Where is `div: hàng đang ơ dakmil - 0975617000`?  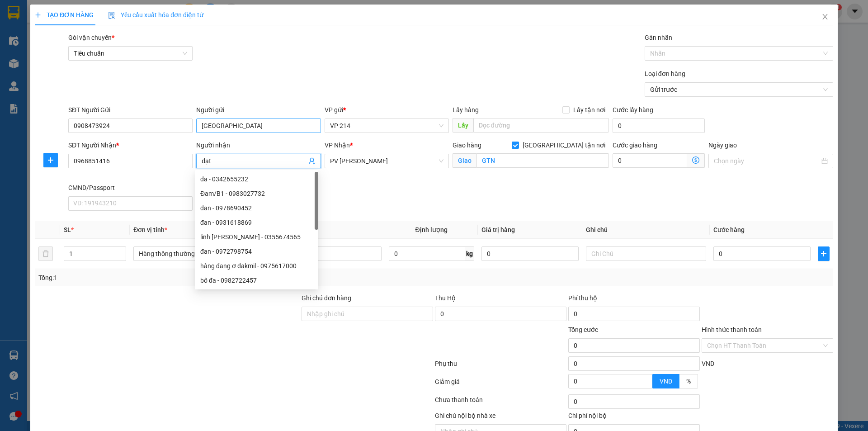 div: hàng đang ơ dakmil - 0975617000 is located at coordinates (256, 266).